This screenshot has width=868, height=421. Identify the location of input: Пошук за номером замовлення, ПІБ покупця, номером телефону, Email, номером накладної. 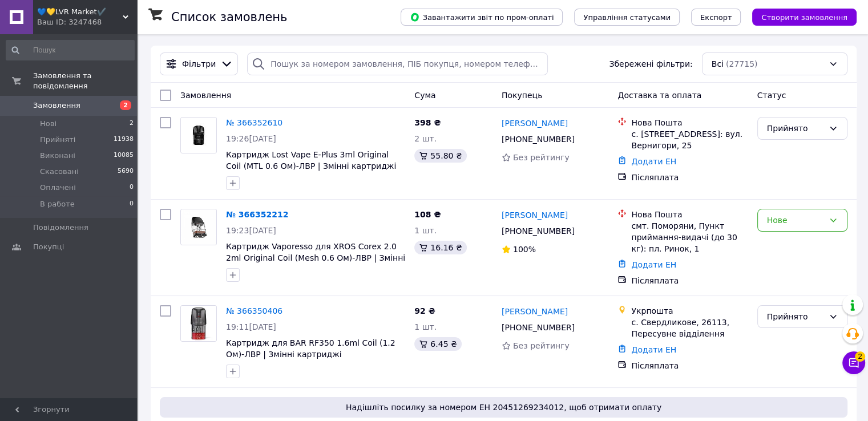
(397, 64).